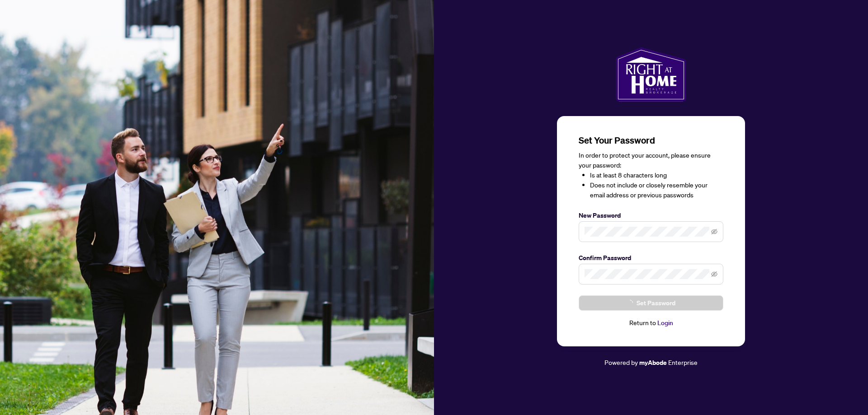  I want to click on h3: Set Your Password, so click(651, 140).